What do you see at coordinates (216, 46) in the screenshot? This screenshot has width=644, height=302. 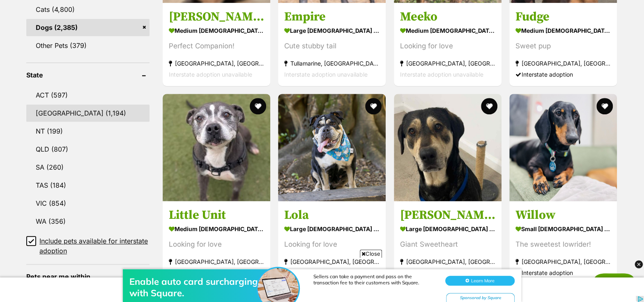 I see `div: Perfect Companion!` at bounding box center [216, 46].